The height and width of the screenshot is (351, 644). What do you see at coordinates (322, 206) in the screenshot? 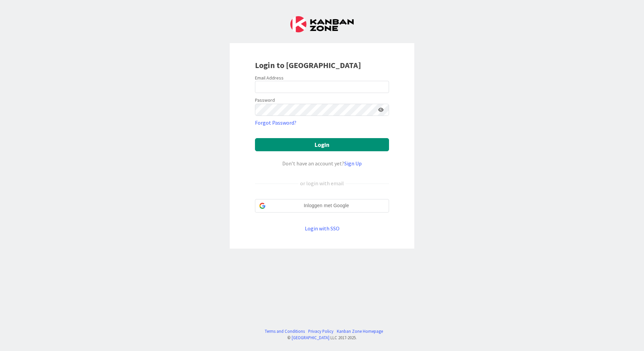
I see `div: Inloggen met Google` at bounding box center [322, 206].